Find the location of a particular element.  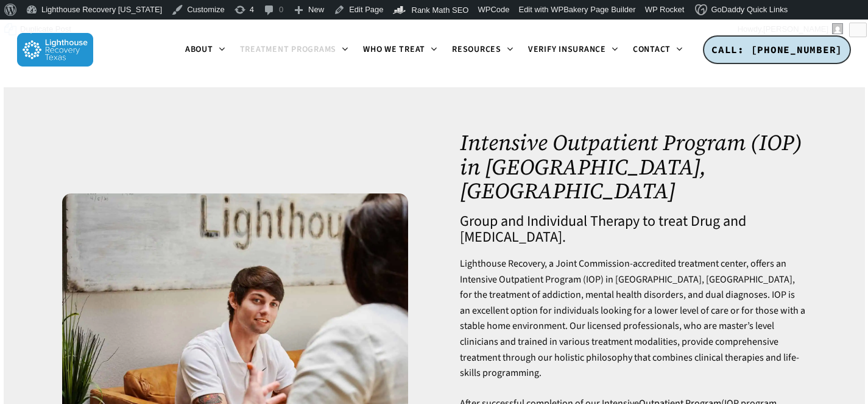

a: Who We Treat is located at coordinates (401, 50).